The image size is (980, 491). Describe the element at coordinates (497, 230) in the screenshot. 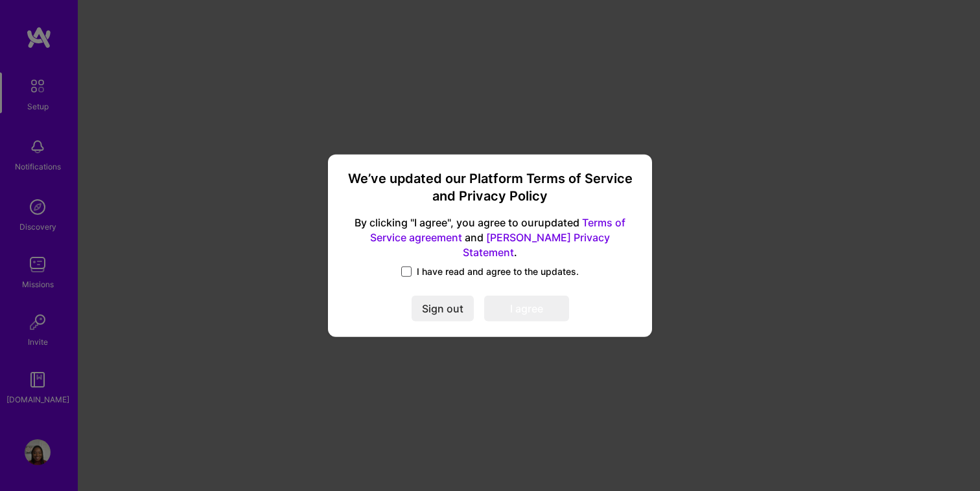

I see `a: Terms of Service agreement` at that location.